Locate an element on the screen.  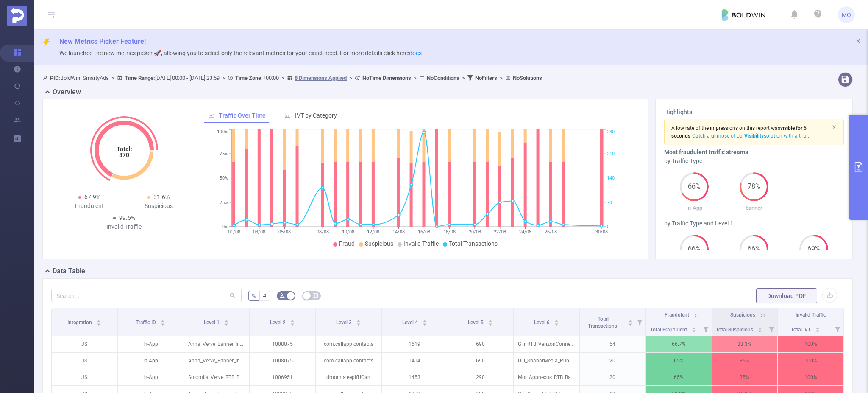
tspan: 24/08 is located at coordinates (526, 231).